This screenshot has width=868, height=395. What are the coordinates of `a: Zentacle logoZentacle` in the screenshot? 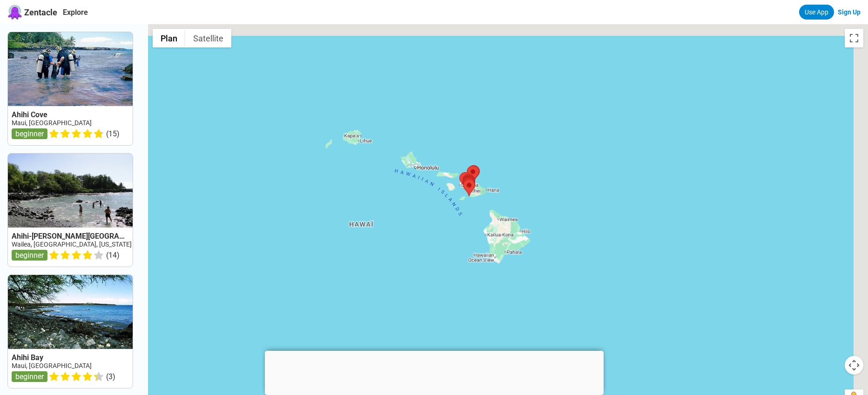 It's located at (32, 12).